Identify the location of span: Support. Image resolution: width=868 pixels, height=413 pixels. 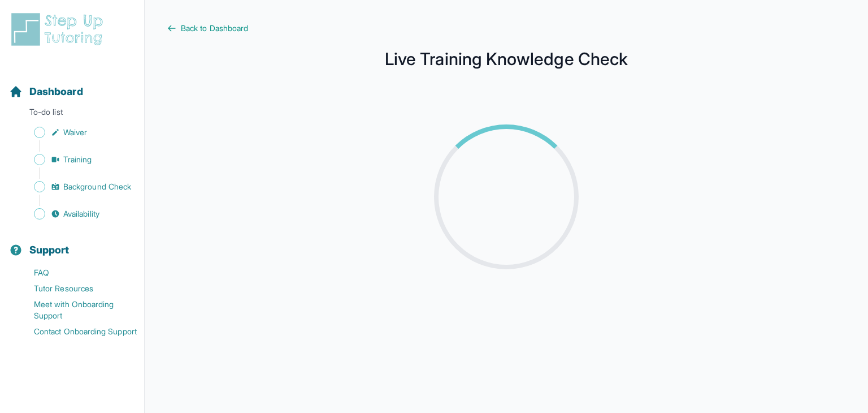
(49, 250).